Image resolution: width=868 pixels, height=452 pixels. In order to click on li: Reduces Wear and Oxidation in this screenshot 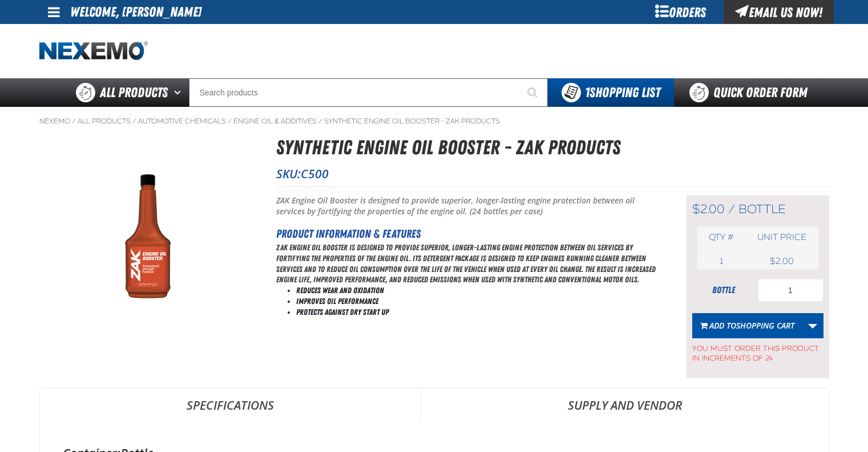, I will do `click(477, 290)`.